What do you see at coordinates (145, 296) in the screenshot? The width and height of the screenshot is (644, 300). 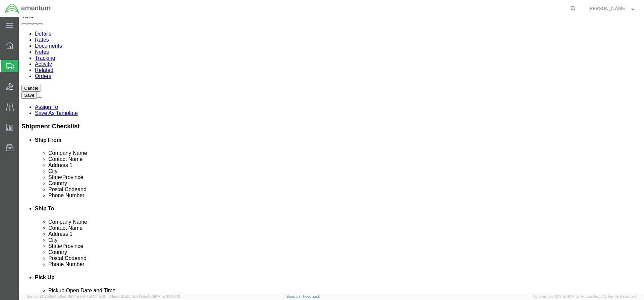 I see `span: Client: 2025.18.0-198a450` at bounding box center [145, 296].